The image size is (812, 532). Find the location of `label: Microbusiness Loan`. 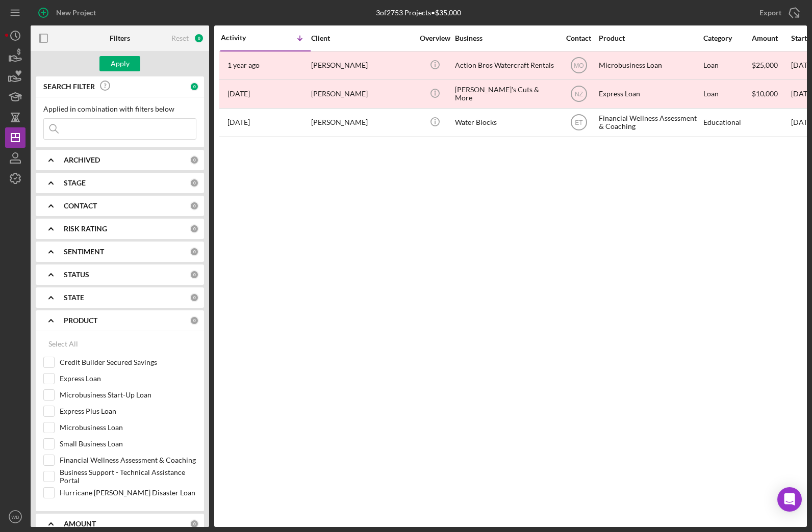

label: Microbusiness Loan is located at coordinates (128, 427).